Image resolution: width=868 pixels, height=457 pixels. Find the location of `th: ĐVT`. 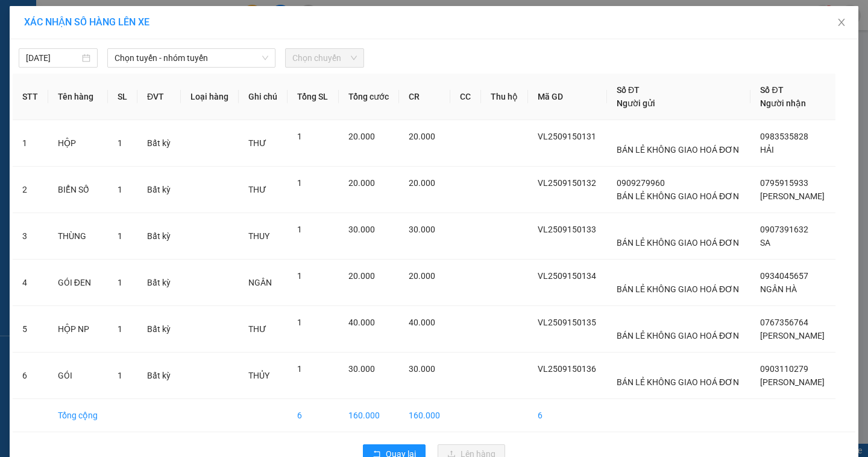

th: ĐVT is located at coordinates (159, 97).